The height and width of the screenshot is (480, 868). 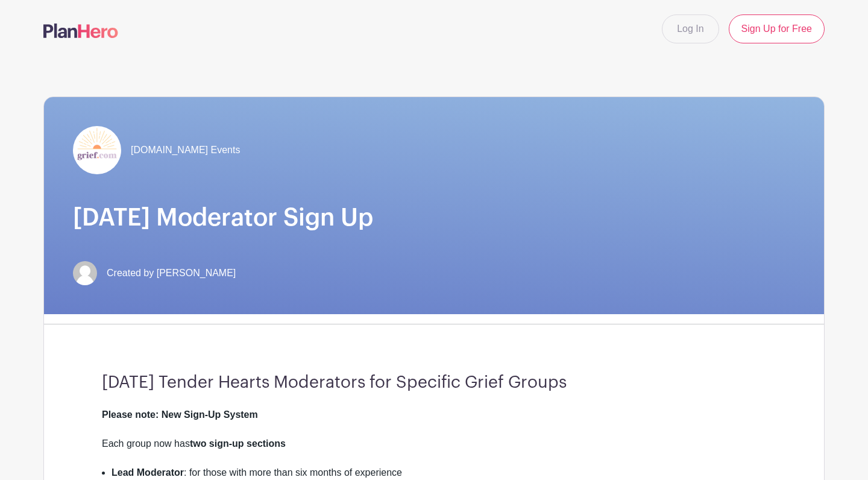 What do you see at coordinates (97, 150) in the screenshot?
I see `img: grief-logo-planhero.png` at bounding box center [97, 150].